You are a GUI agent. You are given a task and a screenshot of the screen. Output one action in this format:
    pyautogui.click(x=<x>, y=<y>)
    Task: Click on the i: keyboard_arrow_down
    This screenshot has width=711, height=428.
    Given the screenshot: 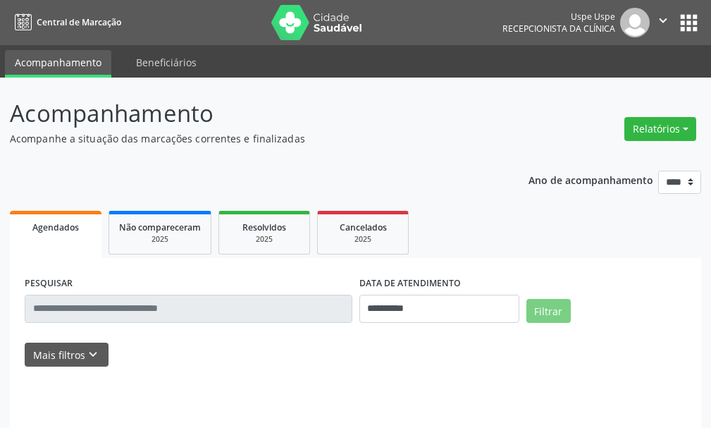 What is the action you would take?
    pyautogui.click(x=93, y=354)
    